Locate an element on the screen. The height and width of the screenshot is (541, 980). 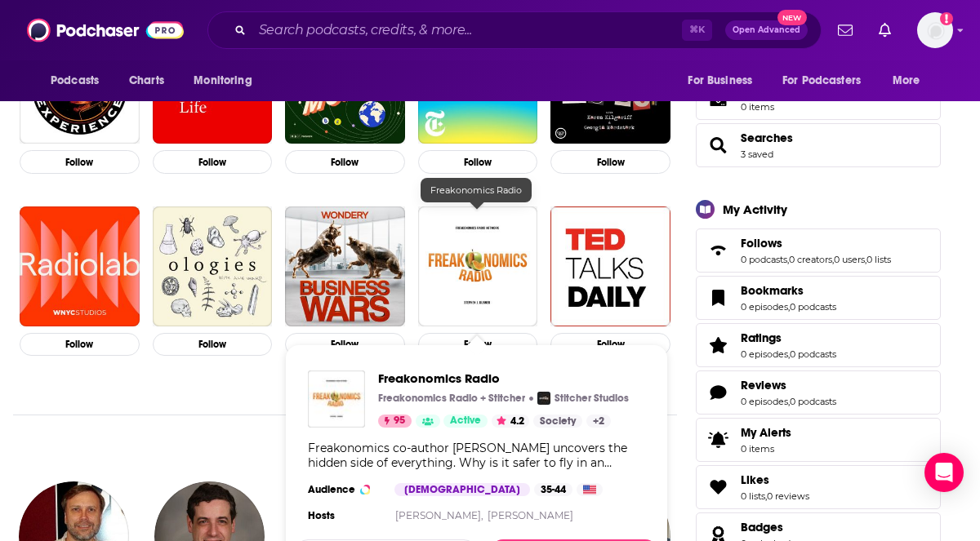
a: Badges is located at coordinates (766, 528).